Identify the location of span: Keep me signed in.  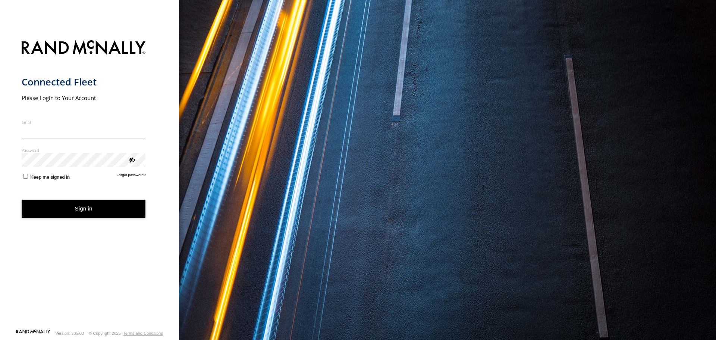
(50, 177).